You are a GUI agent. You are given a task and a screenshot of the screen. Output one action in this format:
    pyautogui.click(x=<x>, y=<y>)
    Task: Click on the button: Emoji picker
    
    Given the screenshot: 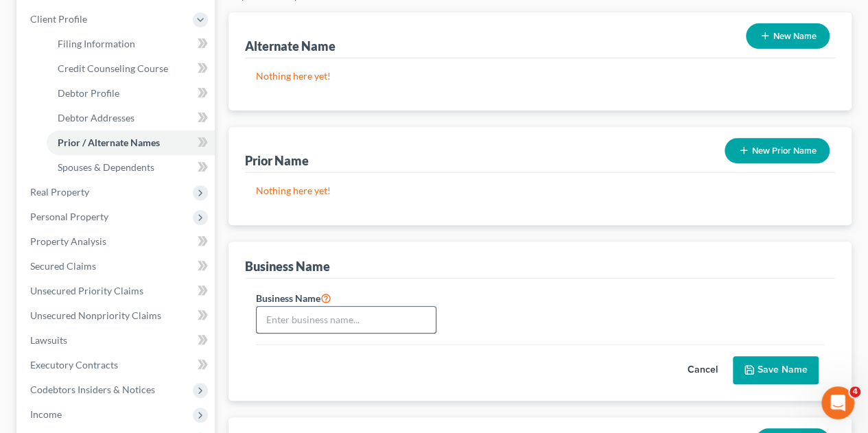 What is the action you would take?
    pyautogui.click(x=27, y=333)
    